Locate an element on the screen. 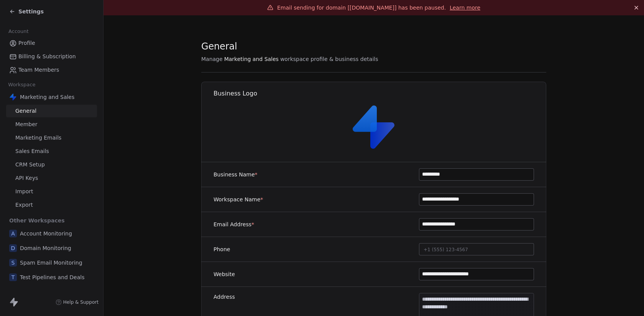 The height and width of the screenshot is (316, 644). span: Billing & Subscription is located at coordinates (47, 56).